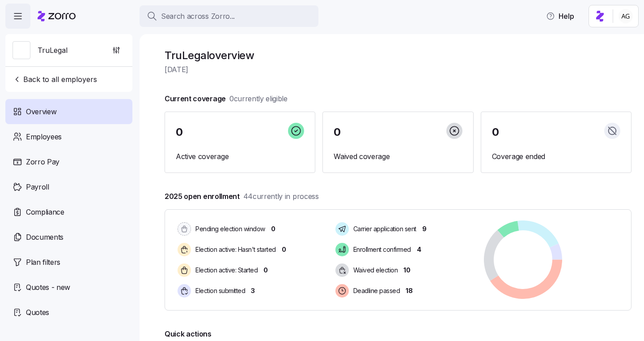  I want to click on span: Plan filters, so click(43, 262).